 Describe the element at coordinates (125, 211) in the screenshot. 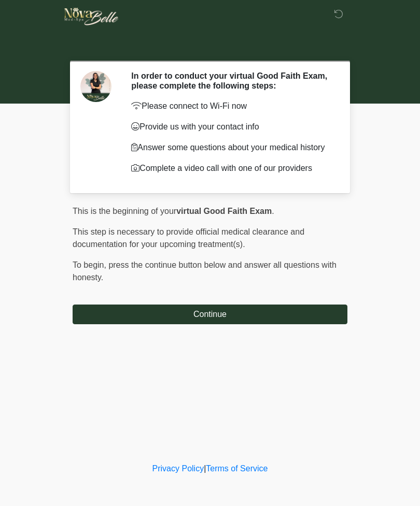

I see `span: This is the beginning of your` at that location.